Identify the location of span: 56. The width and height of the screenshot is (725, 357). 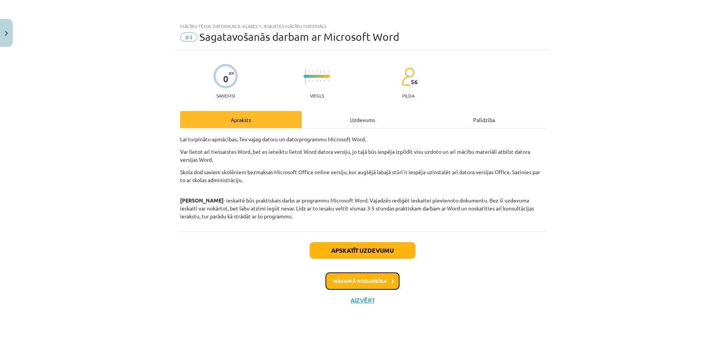
(414, 82).